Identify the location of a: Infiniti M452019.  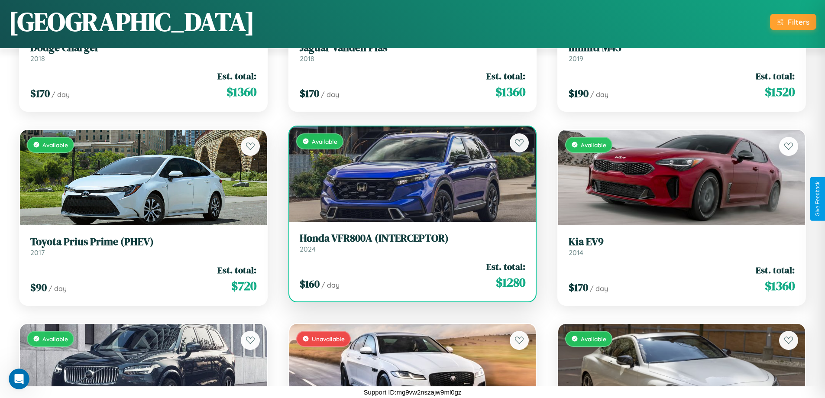
(682, 52).